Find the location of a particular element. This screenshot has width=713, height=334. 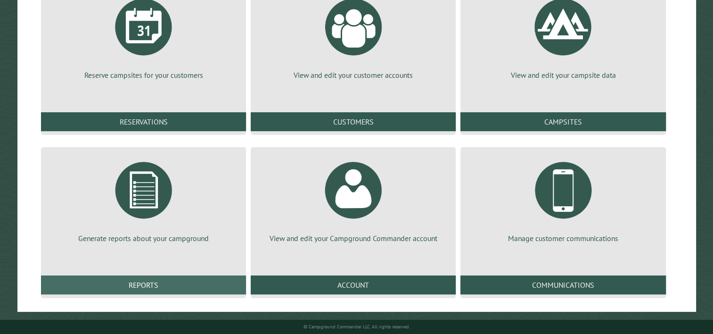

a: Reports is located at coordinates (143, 285).